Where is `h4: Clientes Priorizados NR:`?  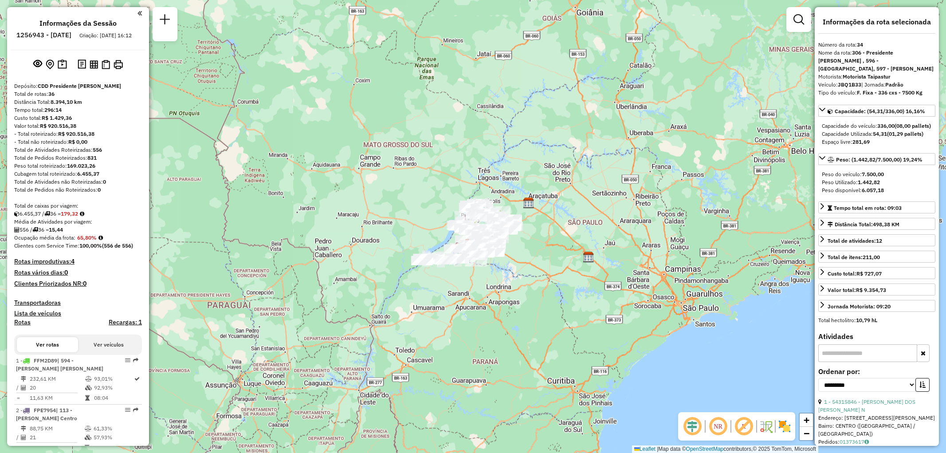 h4: Clientes Priorizados NR: is located at coordinates (78, 283).